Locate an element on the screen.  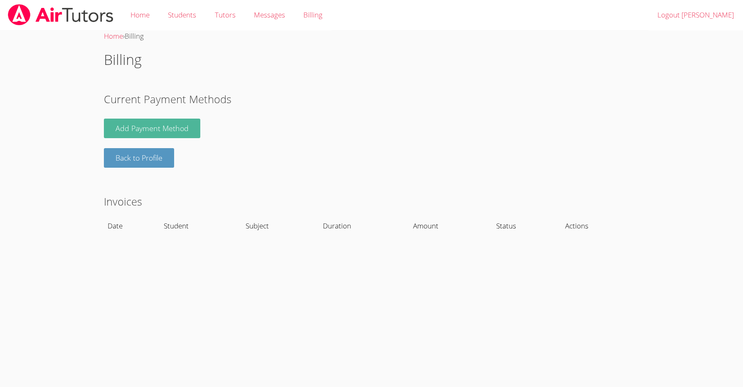
span: Messages is located at coordinates (269, 15).